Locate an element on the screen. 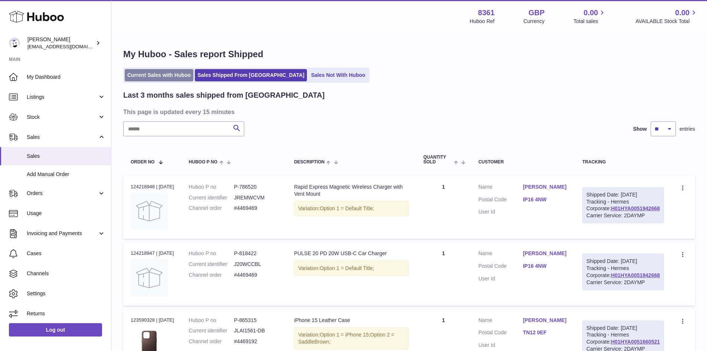 Image resolution: width=707 pixels, height=351 pixels. dd: #4469192 is located at coordinates (256, 341).